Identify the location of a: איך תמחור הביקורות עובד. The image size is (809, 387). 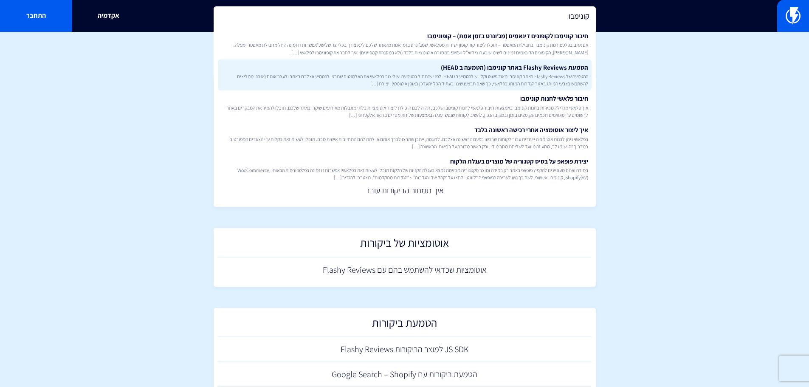
(405, 190).